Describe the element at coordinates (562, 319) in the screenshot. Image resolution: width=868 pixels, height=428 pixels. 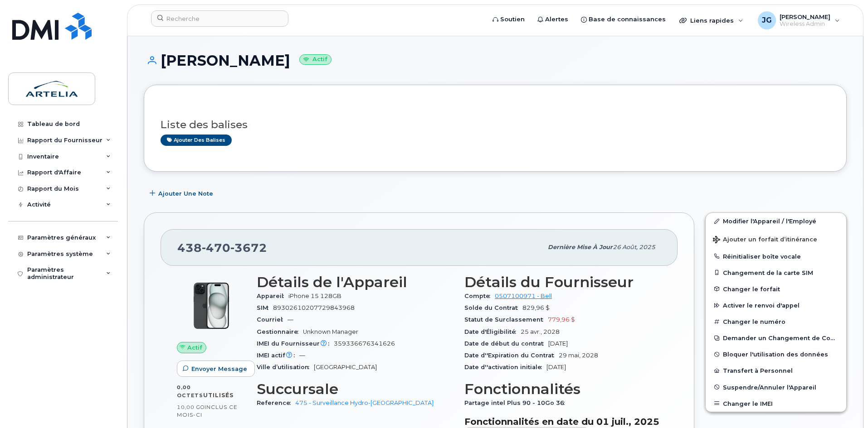
I see `span: 779,96 $` at that location.